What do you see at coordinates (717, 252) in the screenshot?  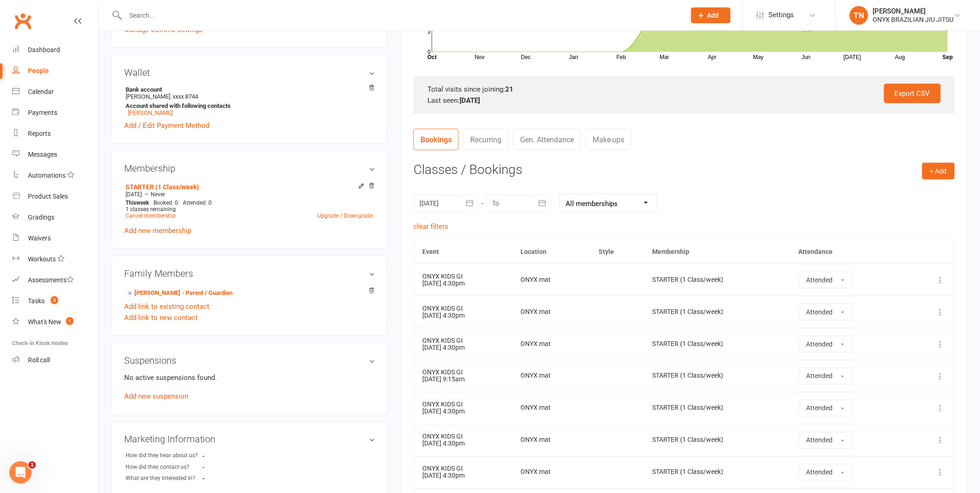 I see `th: Membership` at bounding box center [717, 252].